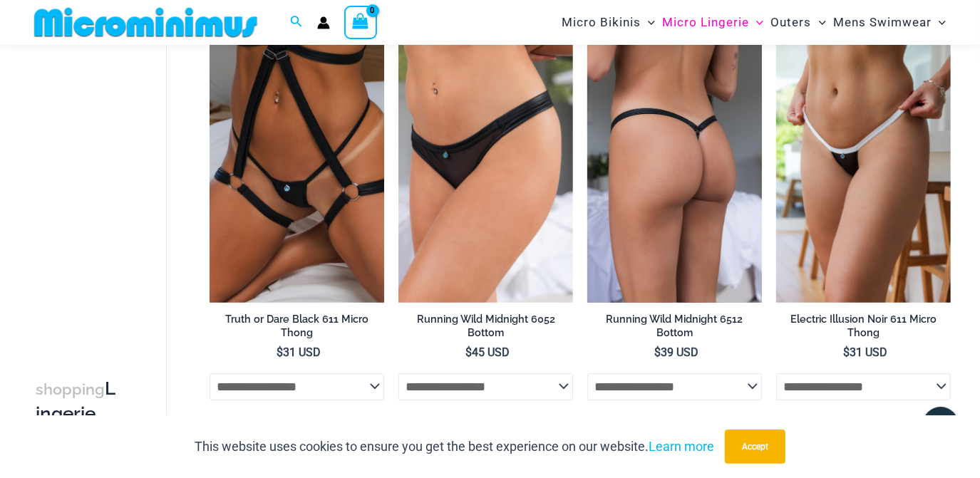 The width and height of the screenshot is (980, 478). What do you see at coordinates (296, 171) in the screenshot?
I see `a: Truth or Dare Black Micro 02Truth or Dare Black 1905 Bodysuit 611 Micro 12Truth or Dare Black 190...` at bounding box center [296, 171].